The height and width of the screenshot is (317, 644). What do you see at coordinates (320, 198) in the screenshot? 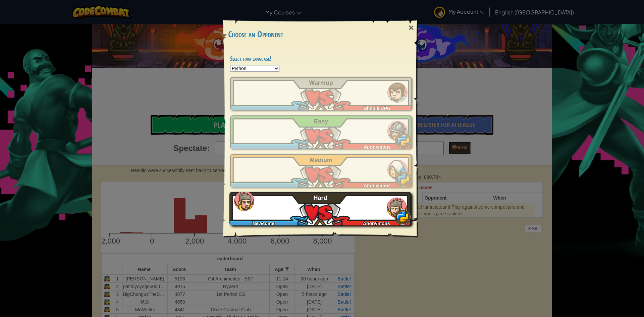
I see `span: Hard` at bounding box center [320, 198].